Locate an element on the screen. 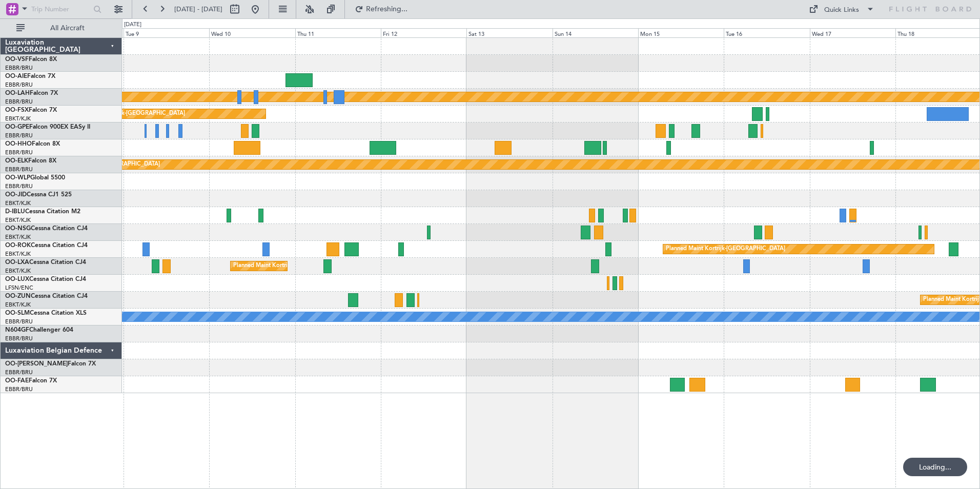 Image resolution: width=980 pixels, height=489 pixels. div: Sat 13 is located at coordinates (509, 33).